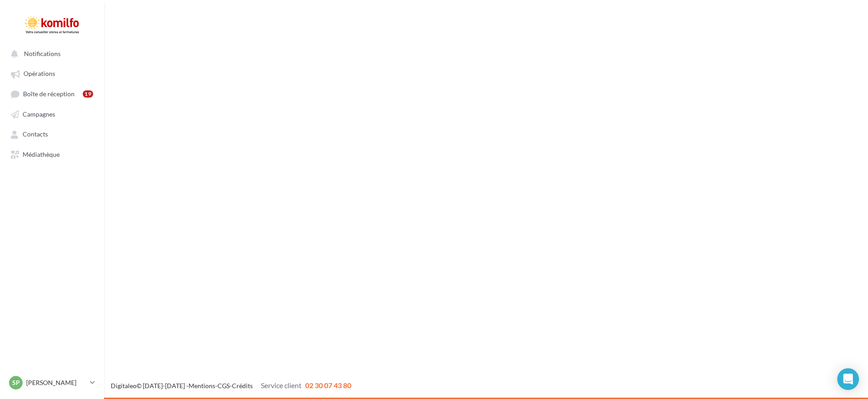 The height and width of the screenshot is (399, 868). What do you see at coordinates (243, 385) in the screenshot?
I see `a: Crédits` at bounding box center [243, 385].